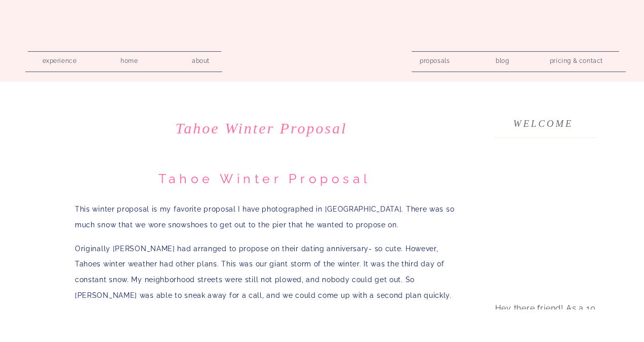 The image size is (644, 342). I want to click on a: experience, so click(59, 59).